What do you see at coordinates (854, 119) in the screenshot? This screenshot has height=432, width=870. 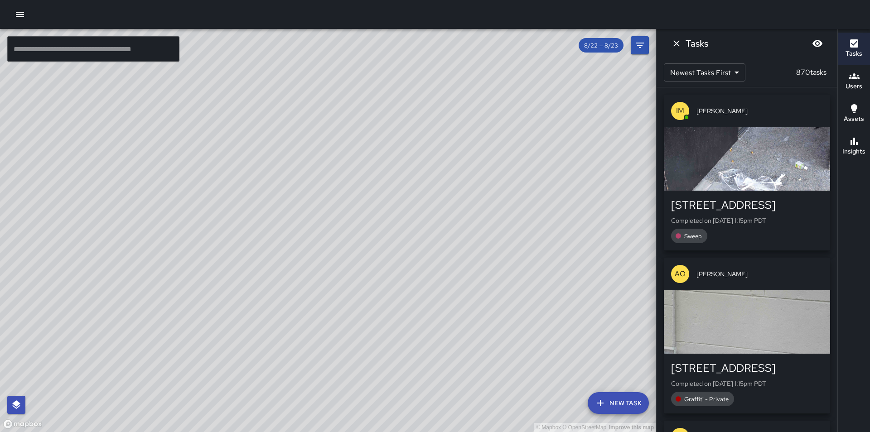 I see `h6: Assets` at bounding box center [854, 119].